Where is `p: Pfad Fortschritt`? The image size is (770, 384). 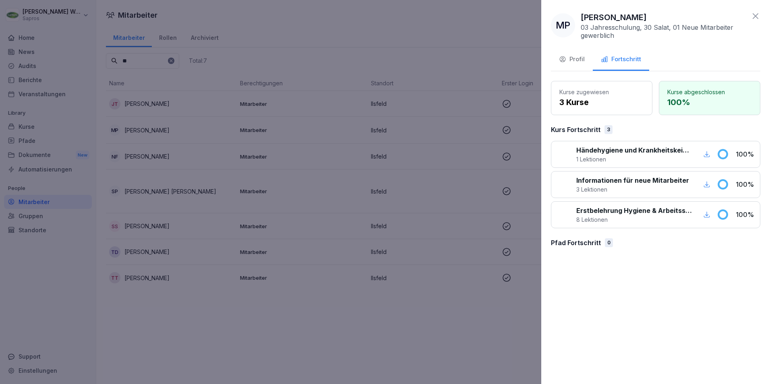 p: Pfad Fortschritt is located at coordinates (576, 243).